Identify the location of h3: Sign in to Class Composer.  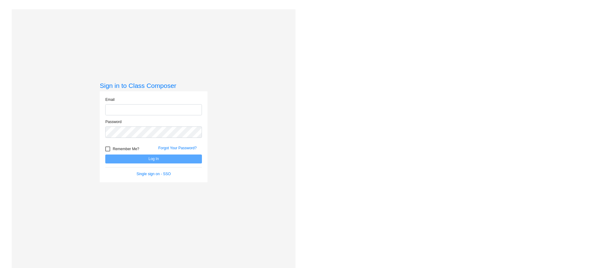
(154, 85).